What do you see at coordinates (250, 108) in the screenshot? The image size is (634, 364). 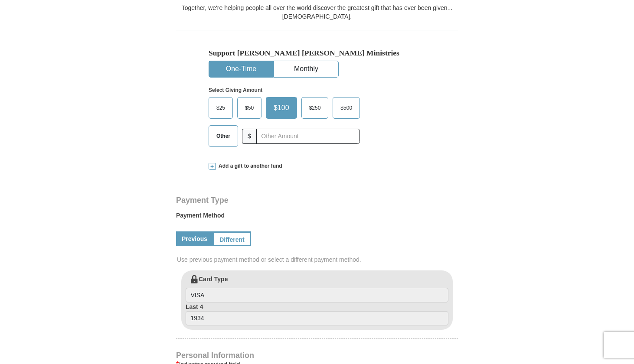 I see `span: $50` at bounding box center [250, 108].